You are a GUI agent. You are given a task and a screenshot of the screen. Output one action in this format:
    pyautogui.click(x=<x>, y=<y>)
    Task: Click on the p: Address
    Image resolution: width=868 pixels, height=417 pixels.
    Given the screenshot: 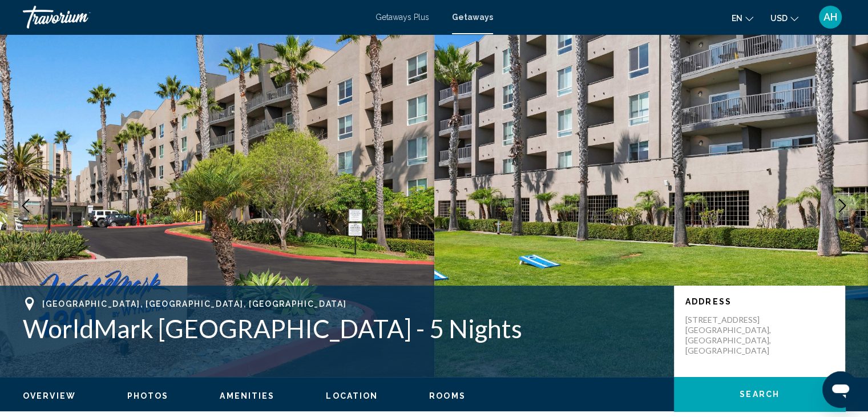 What is the action you would take?
    pyautogui.click(x=760, y=302)
    